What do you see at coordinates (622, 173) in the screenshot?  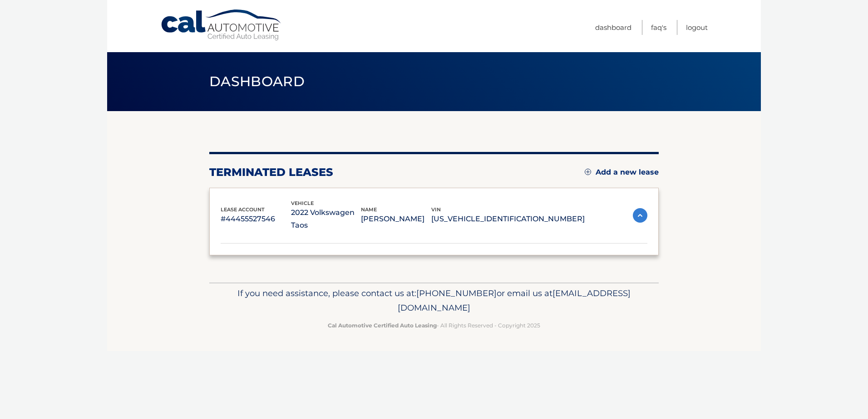 I see `a: Add a new lease` at bounding box center [622, 173].